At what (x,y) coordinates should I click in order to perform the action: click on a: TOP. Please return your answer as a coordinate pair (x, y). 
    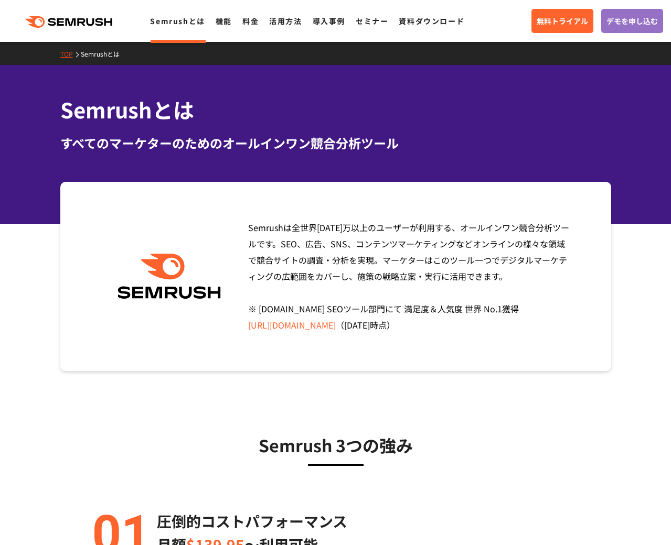
    Looking at the image, I should click on (70, 53).